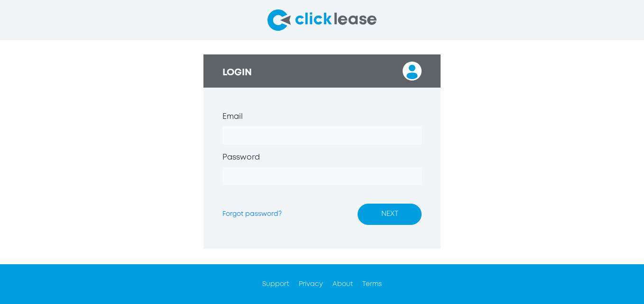 The image size is (644, 304). I want to click on a: About, so click(342, 284).